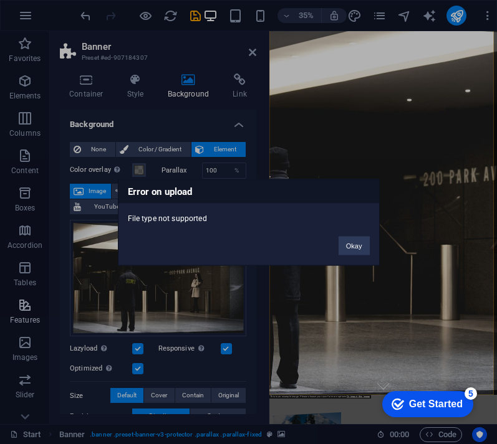 The height and width of the screenshot is (444, 497). Describe the element at coordinates (64, 19) in the screenshot. I see `div: Get Started` at that location.